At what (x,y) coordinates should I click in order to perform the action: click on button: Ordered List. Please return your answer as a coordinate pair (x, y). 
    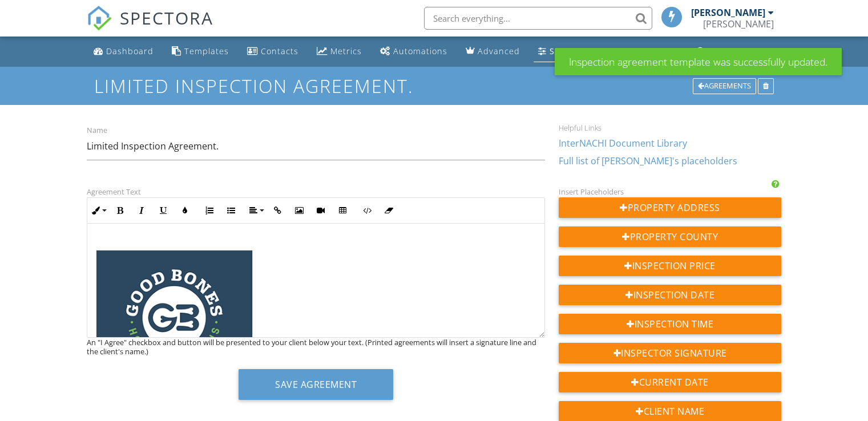
    Looking at the image, I should click on (210, 210).